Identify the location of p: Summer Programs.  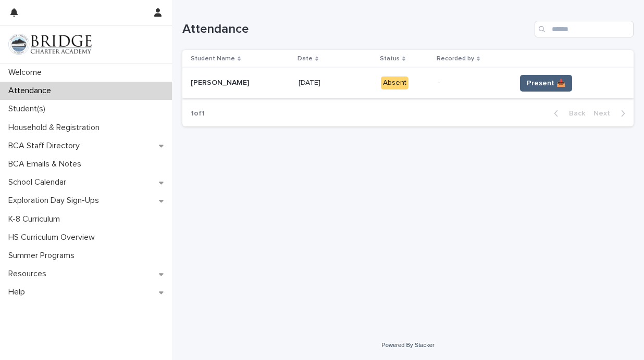
(43, 256).